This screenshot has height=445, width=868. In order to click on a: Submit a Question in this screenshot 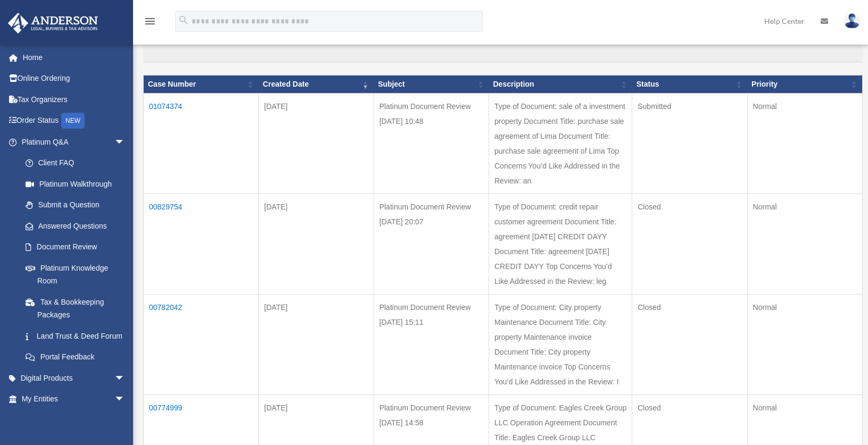, I will do `click(75, 206)`.